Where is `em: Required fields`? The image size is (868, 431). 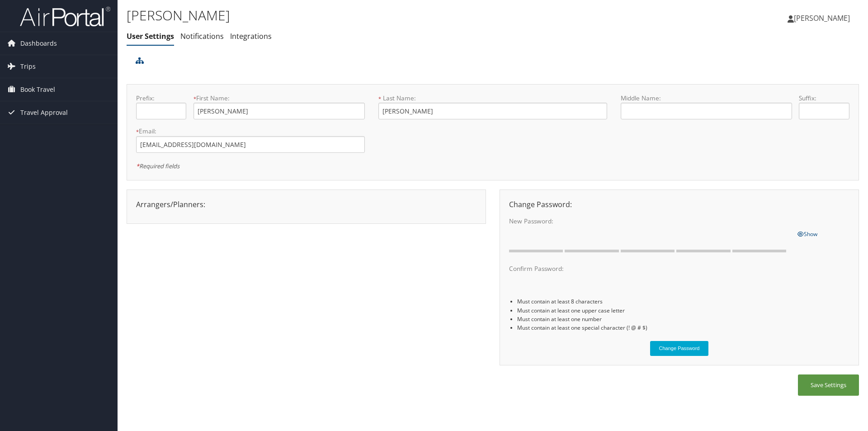
em: Required fields is located at coordinates (158, 166).